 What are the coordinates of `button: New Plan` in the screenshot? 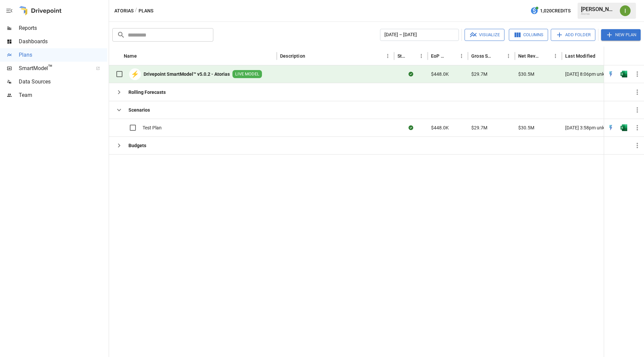 It's located at (620, 35).